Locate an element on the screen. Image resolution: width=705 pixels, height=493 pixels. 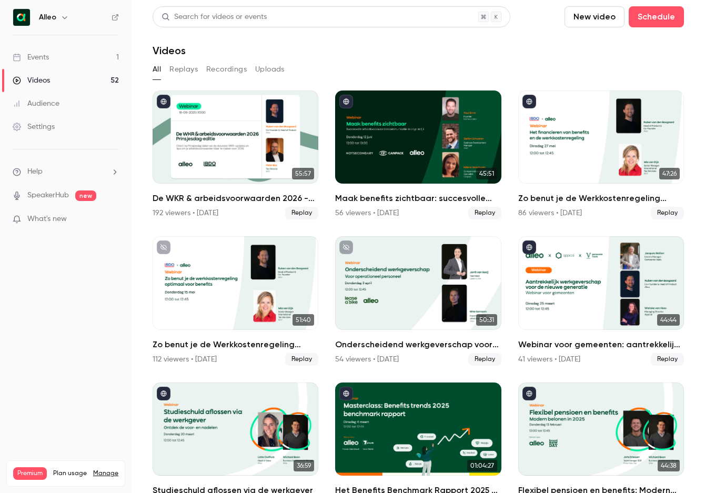
span: Premium is located at coordinates (30, 474).